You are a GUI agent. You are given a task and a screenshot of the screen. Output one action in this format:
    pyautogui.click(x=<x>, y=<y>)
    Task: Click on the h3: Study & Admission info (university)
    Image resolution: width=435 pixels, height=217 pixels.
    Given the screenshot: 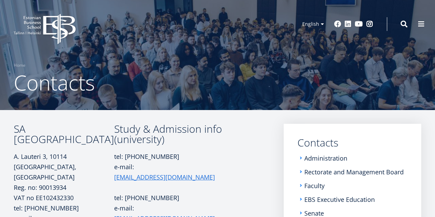 What is the action you would take?
    pyautogui.click(x=173, y=134)
    